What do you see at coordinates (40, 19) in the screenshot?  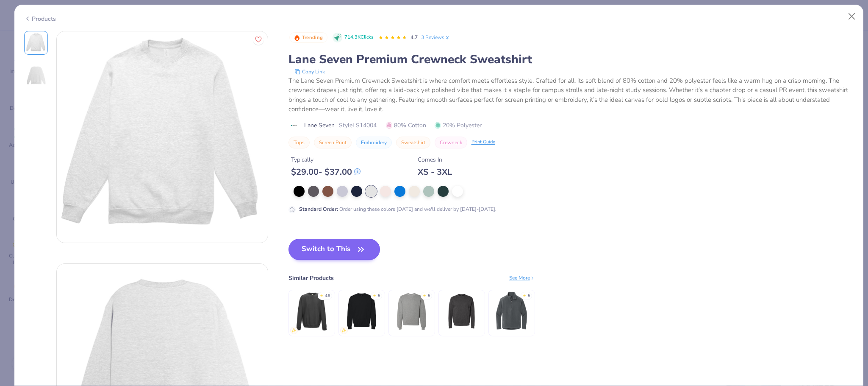 I see `div: Products` at bounding box center [40, 19].